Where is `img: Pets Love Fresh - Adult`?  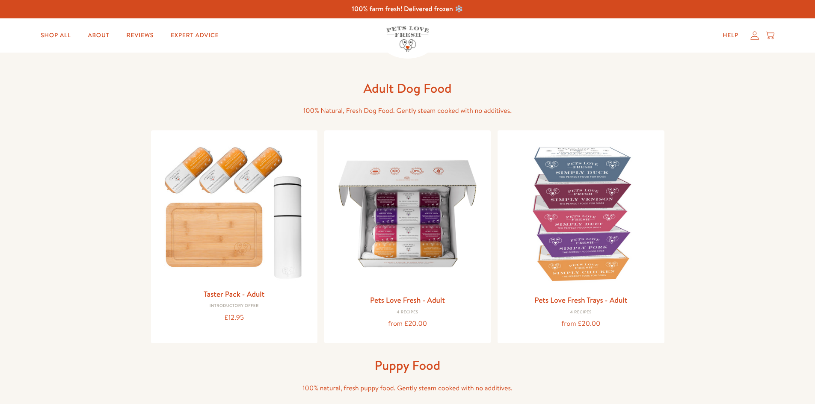
img: Pets Love Fresh - Adult is located at coordinates (407, 214).